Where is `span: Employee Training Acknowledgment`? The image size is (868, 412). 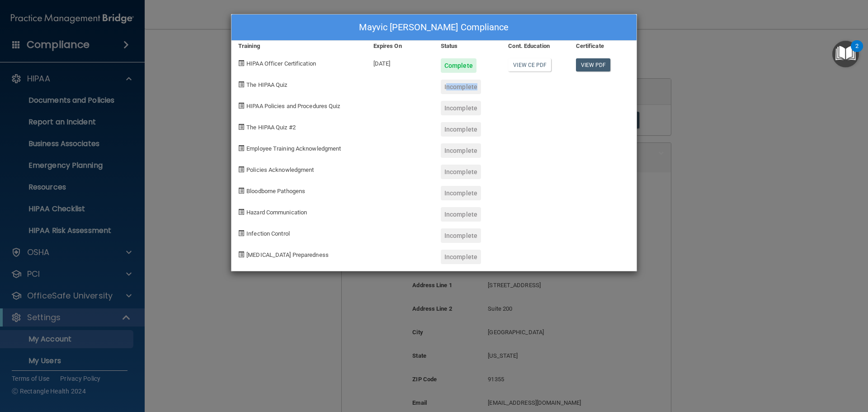
span: Employee Training Acknowledgment is located at coordinates (293, 148).